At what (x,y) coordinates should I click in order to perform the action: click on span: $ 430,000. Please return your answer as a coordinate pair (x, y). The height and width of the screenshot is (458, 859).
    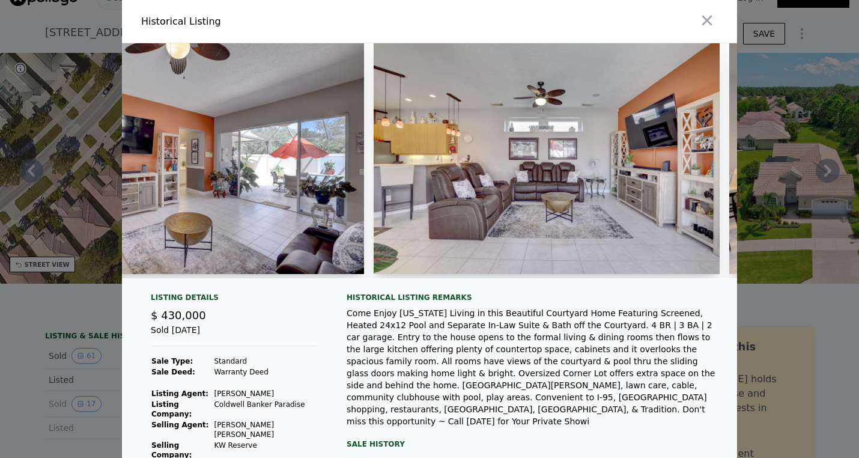
    Looking at the image, I should click on (178, 315).